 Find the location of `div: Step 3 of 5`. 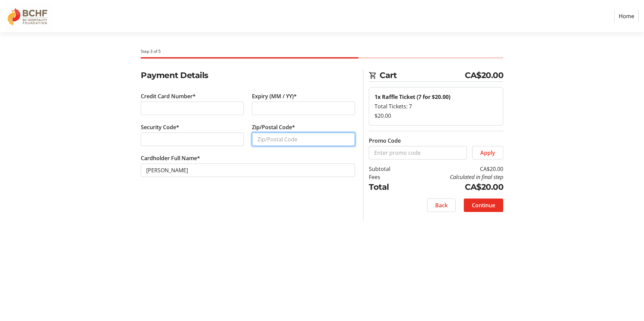

div: Step 3 of 5 is located at coordinates (322, 52).